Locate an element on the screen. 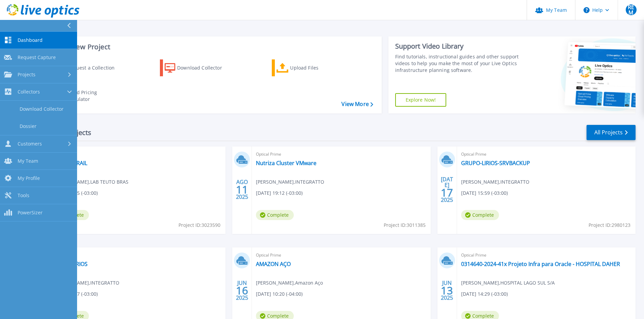 The image size is (644, 319). a: All Projects is located at coordinates (610, 132).